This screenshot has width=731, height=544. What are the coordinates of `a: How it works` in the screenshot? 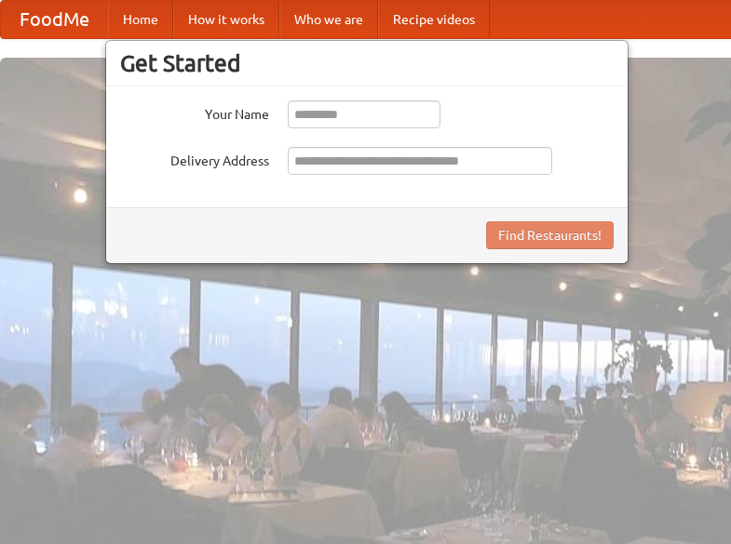 It's located at (226, 20).